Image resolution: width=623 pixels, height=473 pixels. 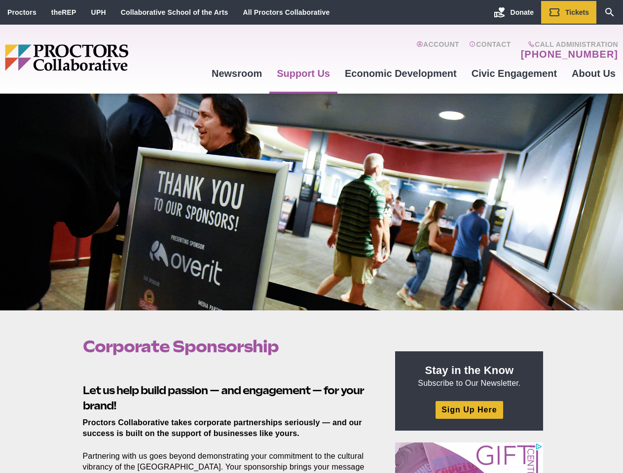 I want to click on a: Sign Up Here, so click(x=469, y=410).